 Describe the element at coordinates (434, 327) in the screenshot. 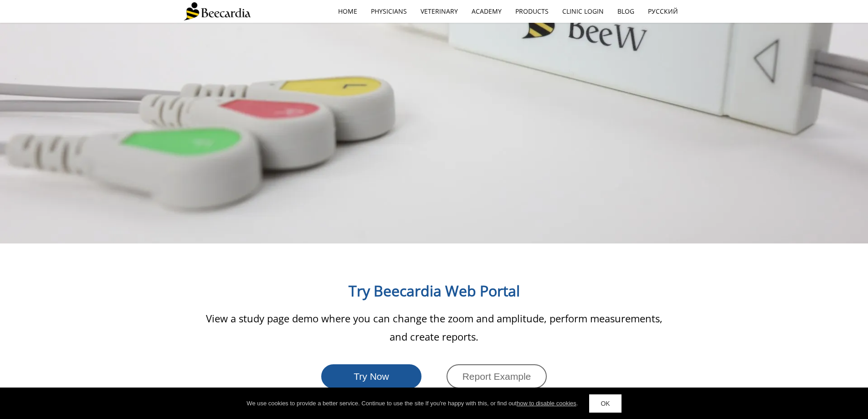

I see `span: View a study page demo where you can change the zoom and amplitude, perform measurements, and cre...` at that location.